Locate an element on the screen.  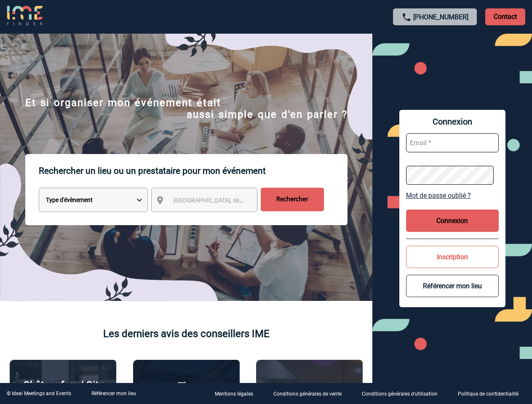
p: Conditions générales d'utilisation is located at coordinates (400, 394).